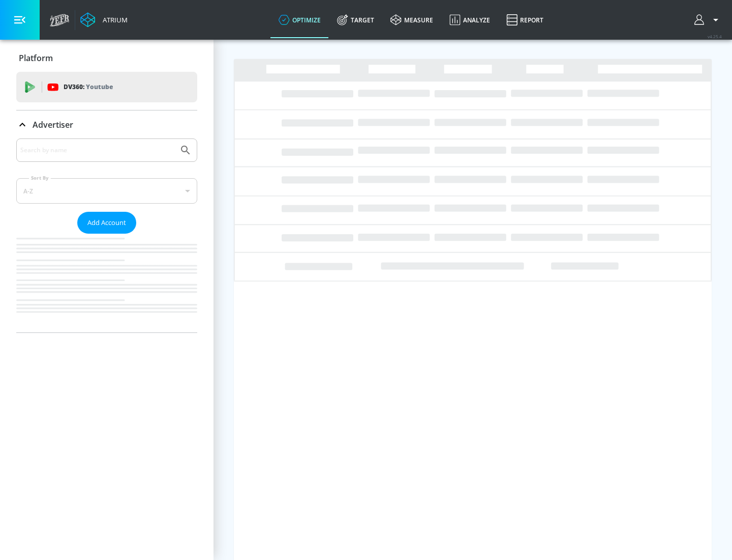  Describe the element at coordinates (107, 58) in the screenshot. I see `div: Platform` at that location.